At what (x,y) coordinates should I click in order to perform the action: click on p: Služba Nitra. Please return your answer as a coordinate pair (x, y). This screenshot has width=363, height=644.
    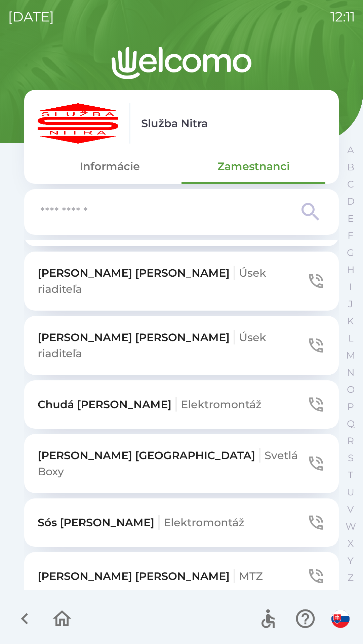
    Looking at the image, I should click on (175, 123).